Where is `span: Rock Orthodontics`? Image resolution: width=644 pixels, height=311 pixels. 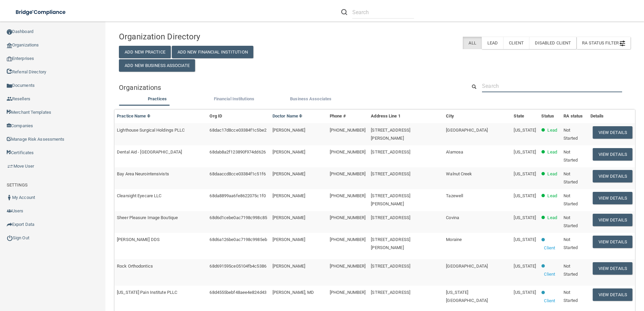
span: Rock Orthodontics is located at coordinates (135, 266).